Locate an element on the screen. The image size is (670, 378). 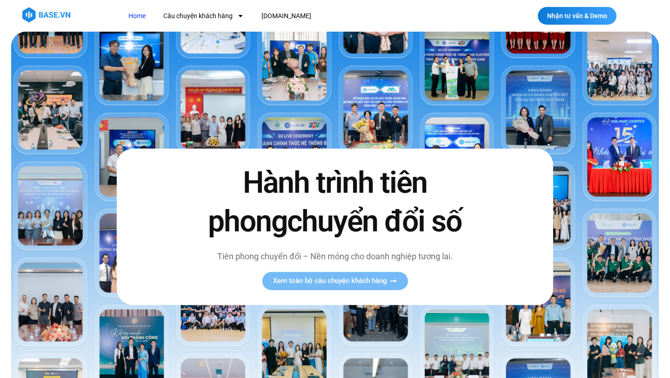
span: Nhận tư vấn & Demo is located at coordinates (577, 16).